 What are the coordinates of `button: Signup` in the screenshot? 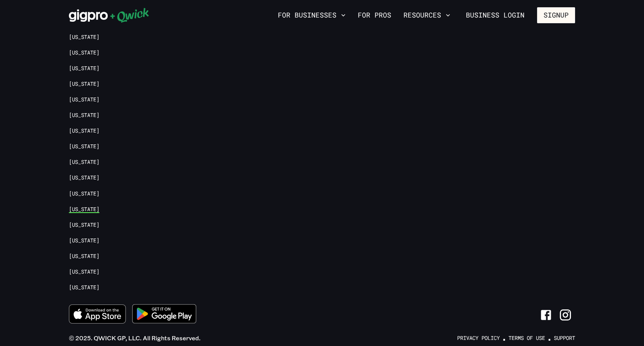 It's located at (556, 15).